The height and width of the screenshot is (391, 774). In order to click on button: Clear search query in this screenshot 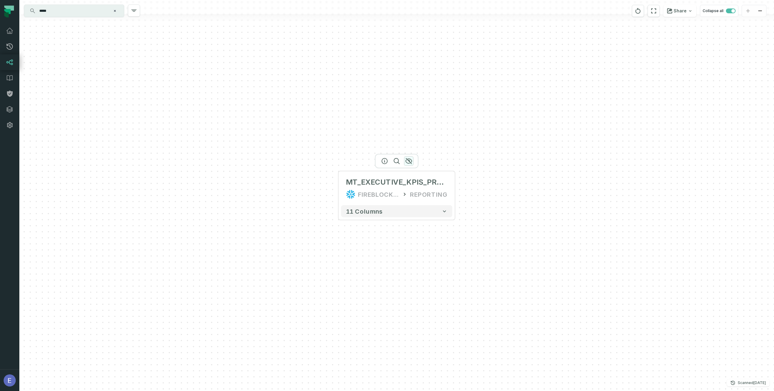, I will do `click(115, 11)`.